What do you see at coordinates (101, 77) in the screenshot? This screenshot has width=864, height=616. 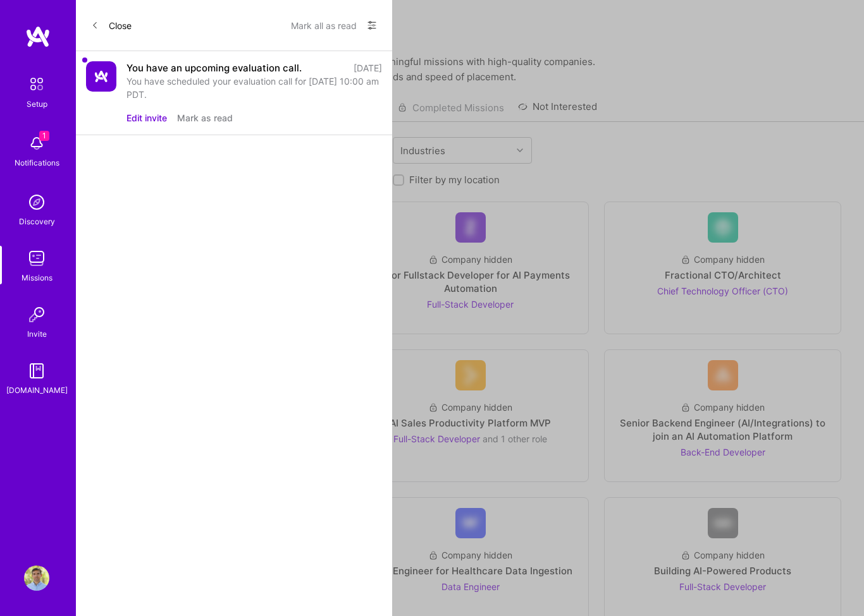 I see `img: Company Logo` at bounding box center [101, 77].